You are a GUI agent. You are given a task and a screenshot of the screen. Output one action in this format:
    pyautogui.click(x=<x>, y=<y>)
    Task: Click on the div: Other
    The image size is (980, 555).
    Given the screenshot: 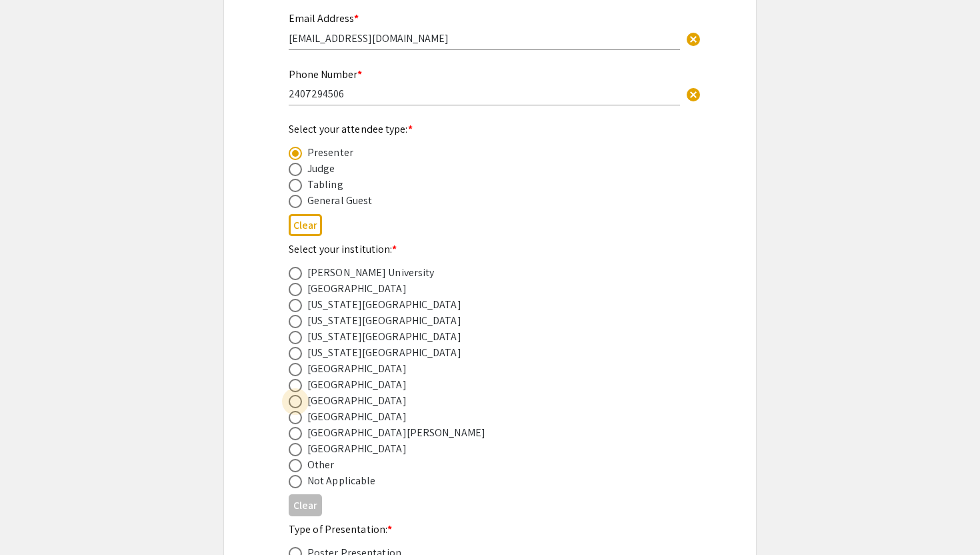 What is the action you would take?
    pyautogui.click(x=321, y=465)
    